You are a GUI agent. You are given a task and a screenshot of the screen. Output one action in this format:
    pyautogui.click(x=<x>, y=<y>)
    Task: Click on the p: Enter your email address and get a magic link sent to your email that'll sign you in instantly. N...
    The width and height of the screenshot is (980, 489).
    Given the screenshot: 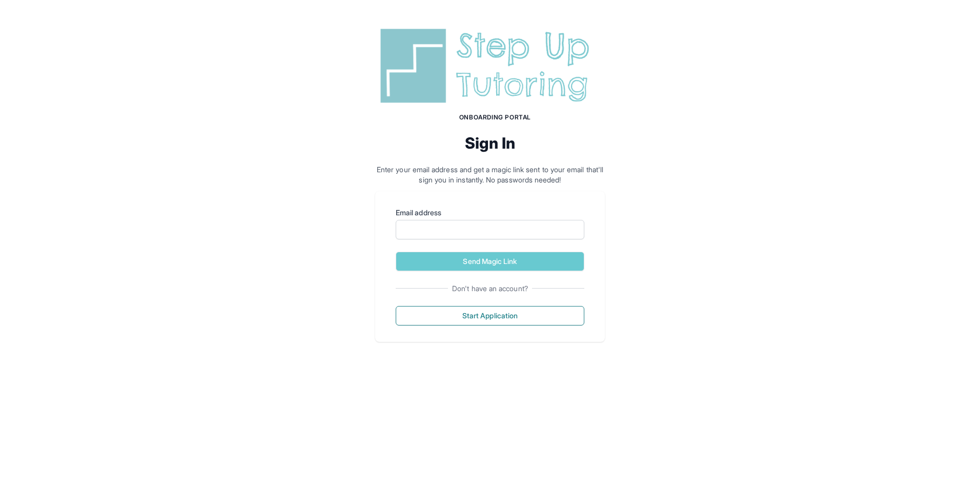 What is the action you would take?
    pyautogui.click(x=490, y=174)
    